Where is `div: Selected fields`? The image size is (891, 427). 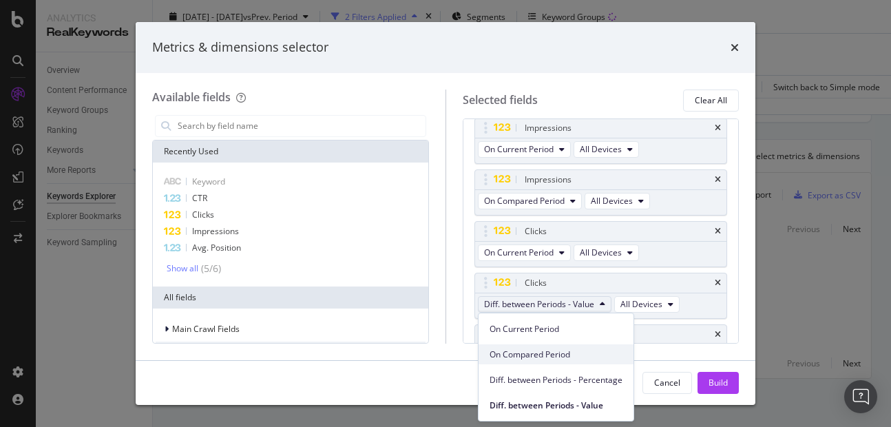 div: Selected fields is located at coordinates (500, 100).